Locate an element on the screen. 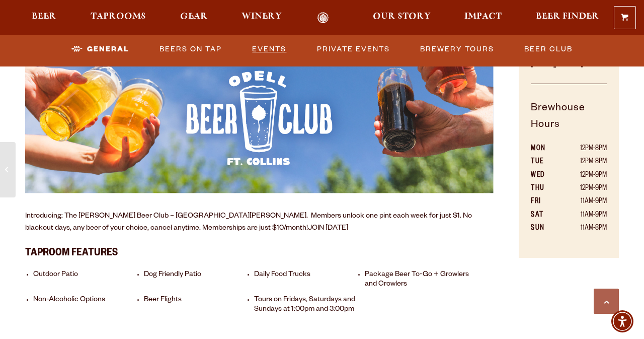  th: SAT is located at coordinates (544, 216).